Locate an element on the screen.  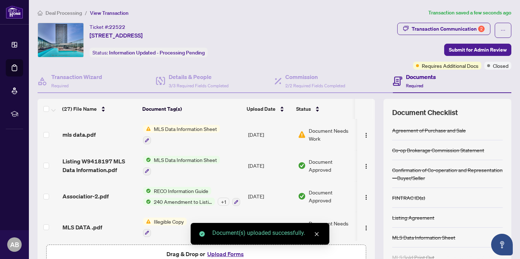
span: Drag & Drop or is located at coordinates (206, 254).